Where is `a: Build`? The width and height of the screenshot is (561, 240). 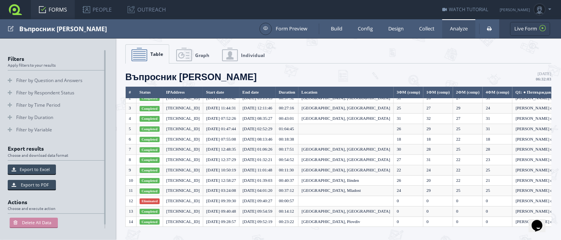 a: Build is located at coordinates (337, 29).